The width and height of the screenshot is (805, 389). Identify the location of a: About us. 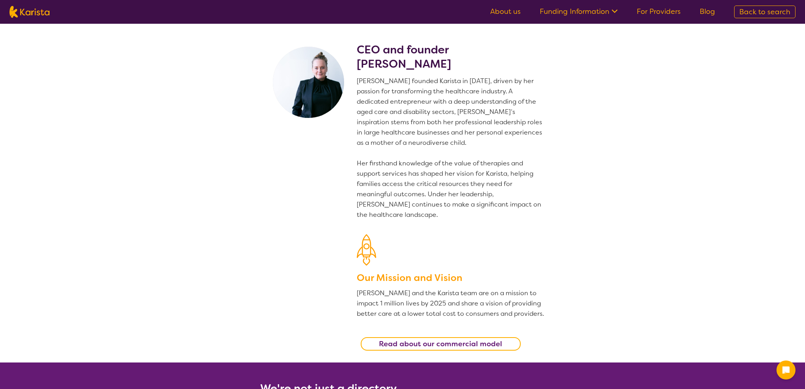
(505, 11).